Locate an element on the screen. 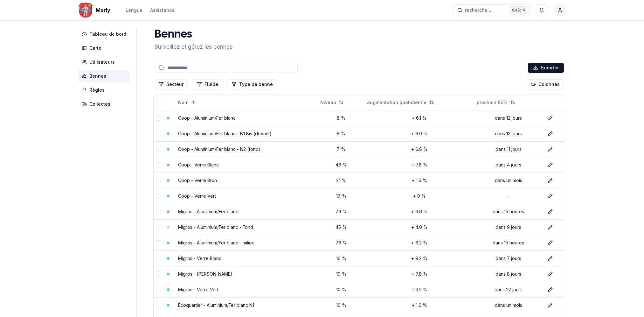  div: dans 4 jours is located at coordinates (508, 165).